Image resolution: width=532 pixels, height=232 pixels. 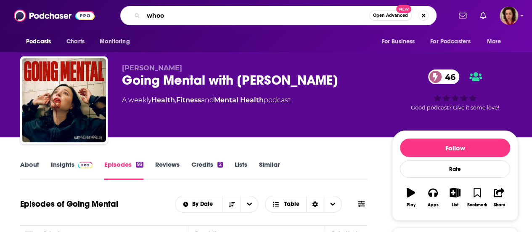 I want to click on span: For Podcasters, so click(x=451, y=42).